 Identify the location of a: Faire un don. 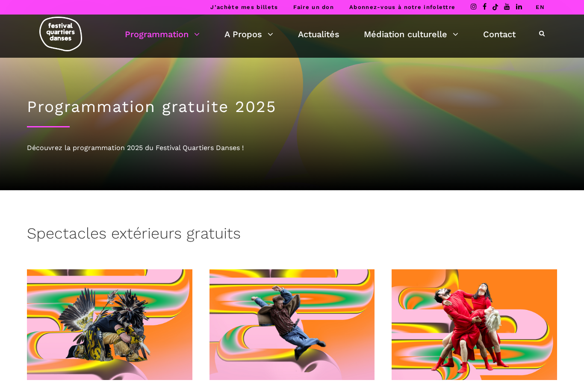
(313, 7).